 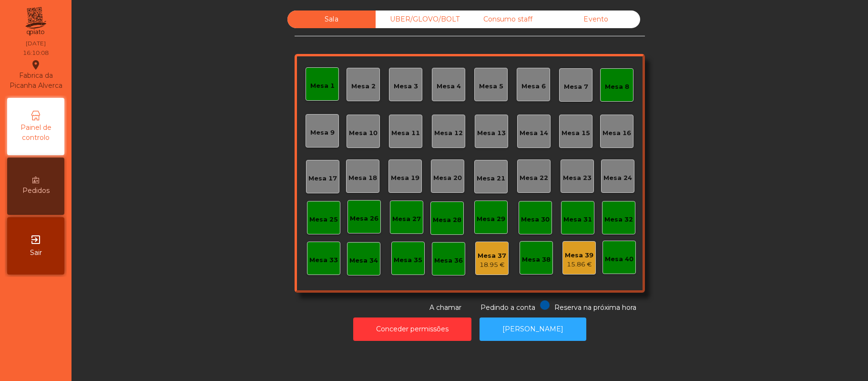 I want to click on div: Fabrica da Picanha Alverca, so click(x=36, y=75).